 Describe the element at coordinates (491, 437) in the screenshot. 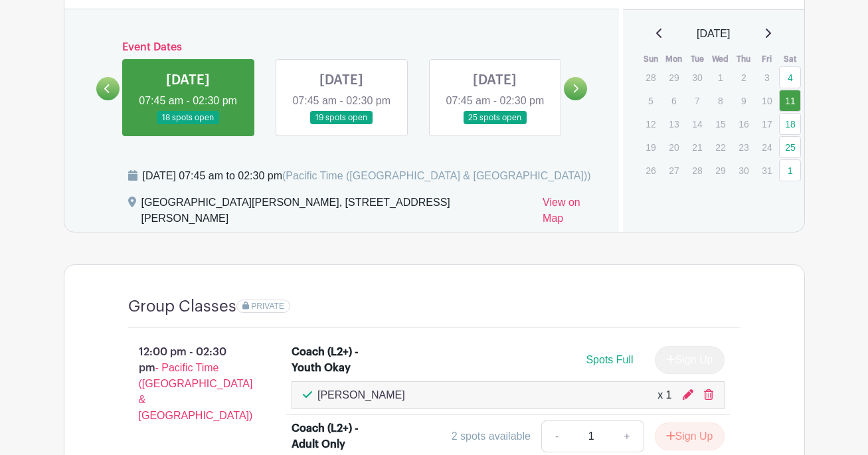

I see `div: 2 spots available` at that location.